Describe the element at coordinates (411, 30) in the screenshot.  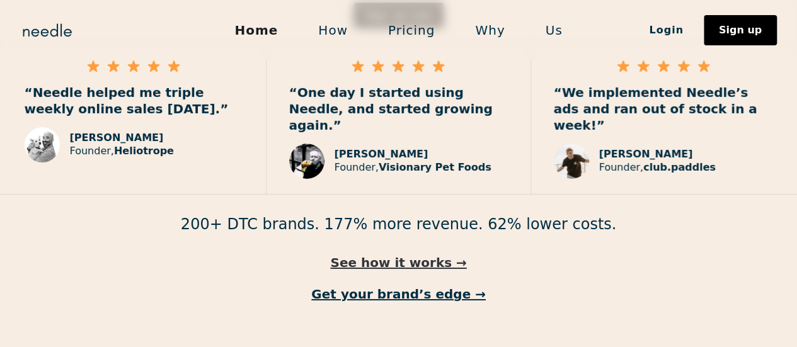
I see `a: Pricing` at that location.